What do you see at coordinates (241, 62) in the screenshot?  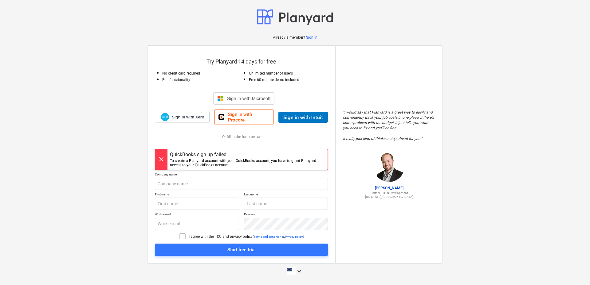 I see `p: Try Planyard 14 days for free` at bounding box center [241, 62].